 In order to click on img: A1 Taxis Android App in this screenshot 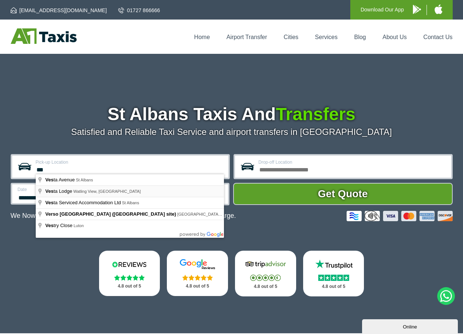, I will do `click(417, 9)`.